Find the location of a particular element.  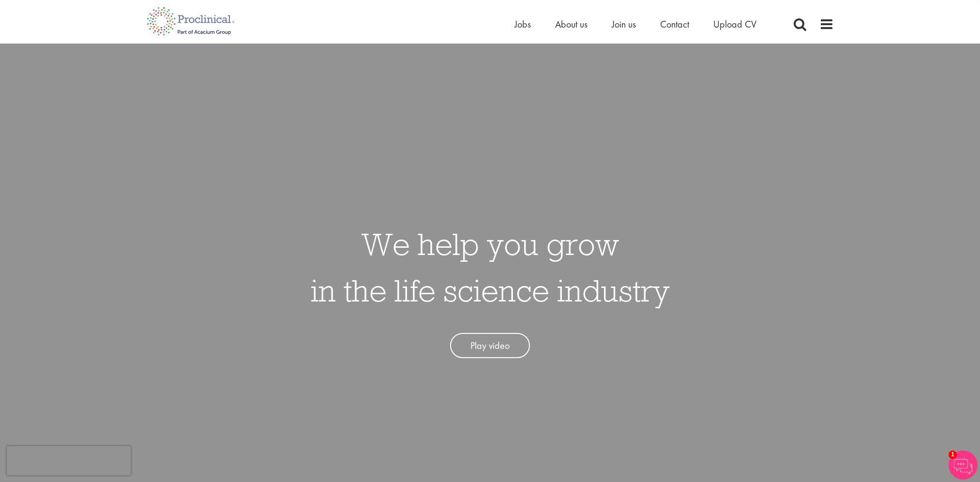

span: About us is located at coordinates (571, 24).